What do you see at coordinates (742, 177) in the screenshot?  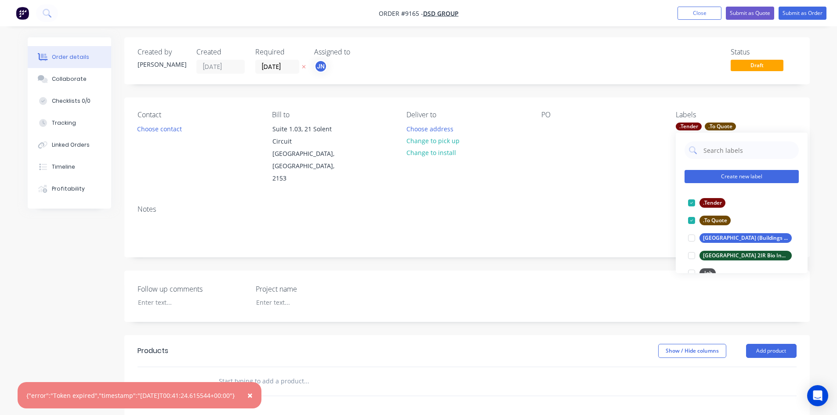 I see `button: Create new label` at bounding box center [742, 177].